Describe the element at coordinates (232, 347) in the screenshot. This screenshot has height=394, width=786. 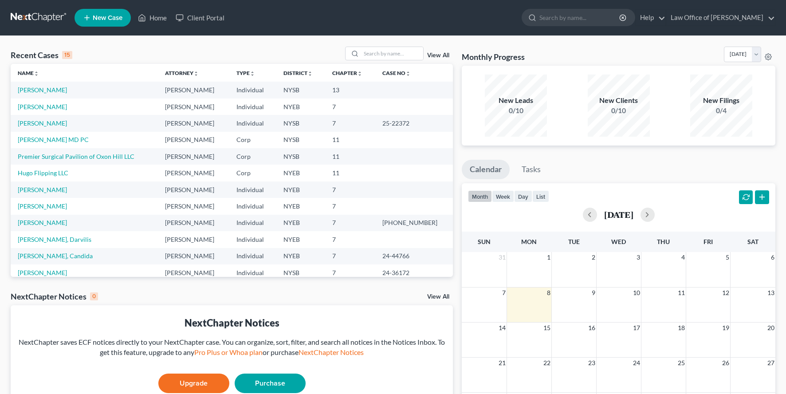
I see `div: NextChapter saves ECF notices directly to your NextChapter case. You can organize, sort, filter, ...` at that location.